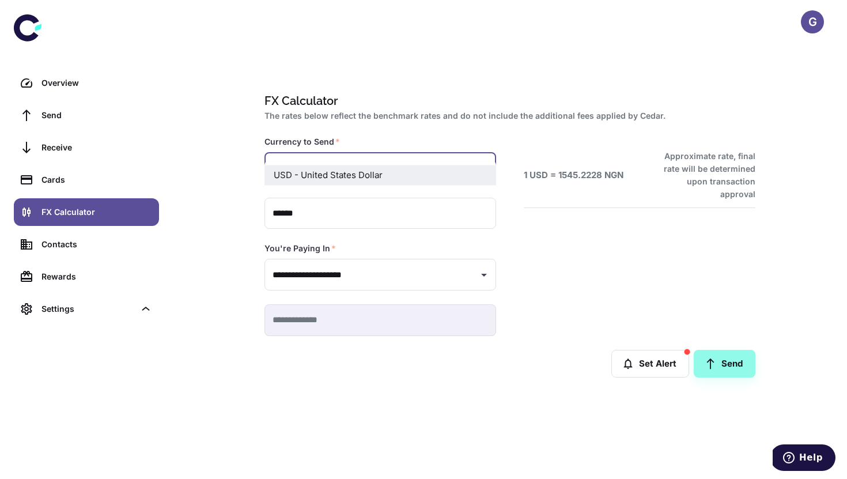 The width and height of the screenshot is (847, 479). I want to click on span: Help, so click(38, 13).